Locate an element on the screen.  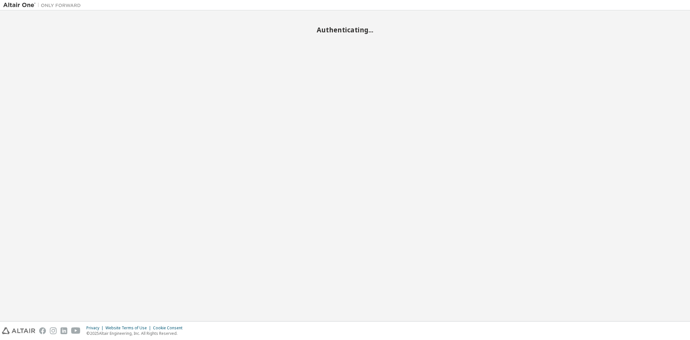
img: instagram.svg is located at coordinates (53, 330).